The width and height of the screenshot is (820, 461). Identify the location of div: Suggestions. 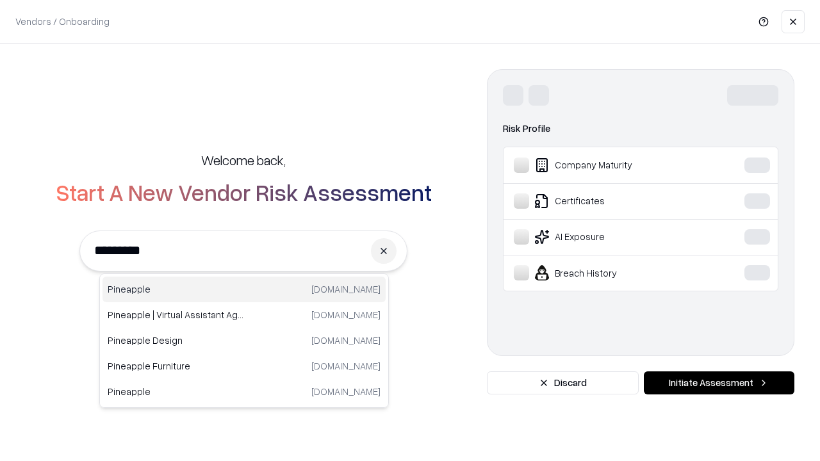
(244, 341).